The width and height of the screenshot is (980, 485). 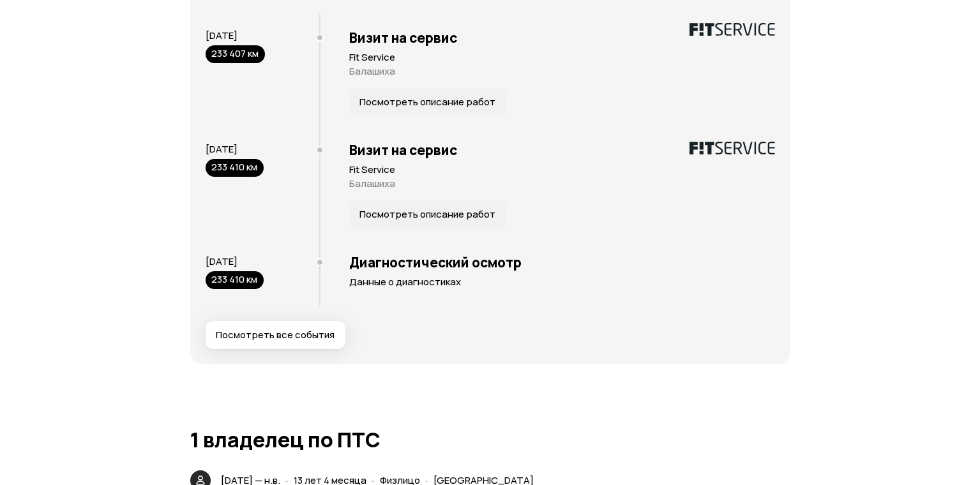 What do you see at coordinates (235, 55) in the screenshot?
I see `div: 233 407 км` at bounding box center [235, 55].